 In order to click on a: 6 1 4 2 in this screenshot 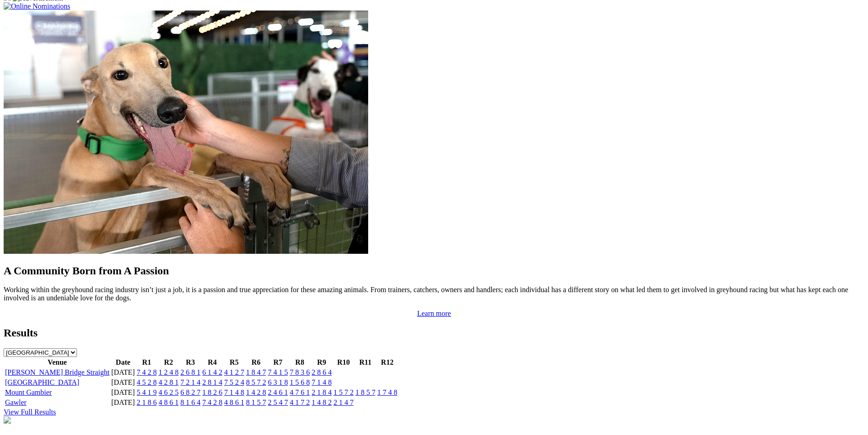, I will do `click(212, 372)`.